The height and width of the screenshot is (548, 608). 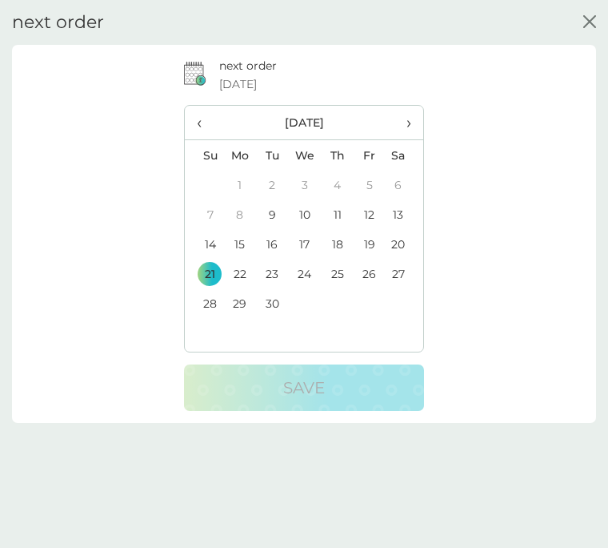 What do you see at coordinates (305, 184) in the screenshot?
I see `td: 3` at bounding box center [305, 184].